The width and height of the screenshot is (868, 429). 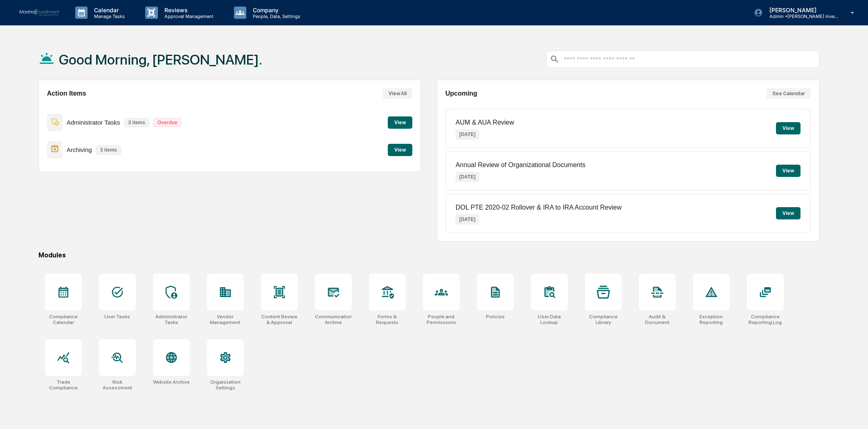 What do you see at coordinates (658, 320) in the screenshot?
I see `div: Audit & Document Logs` at bounding box center [658, 320].